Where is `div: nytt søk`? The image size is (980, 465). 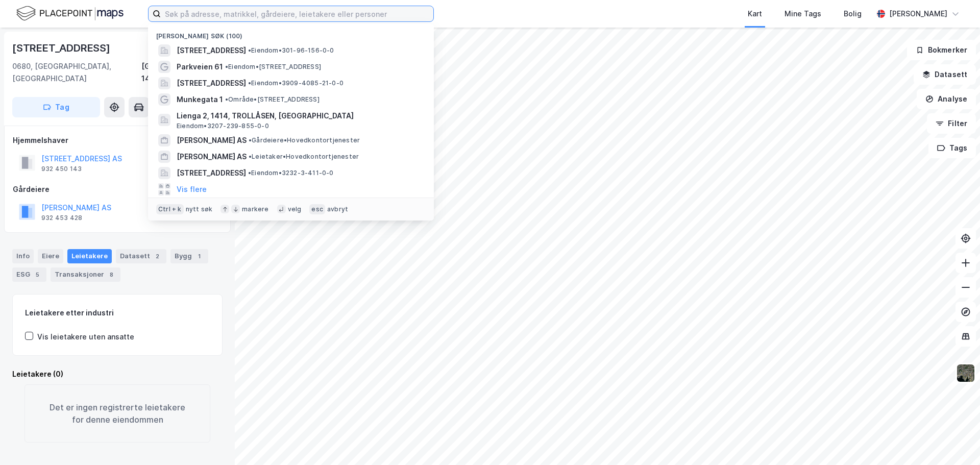
div: nytt søk is located at coordinates (199, 209).